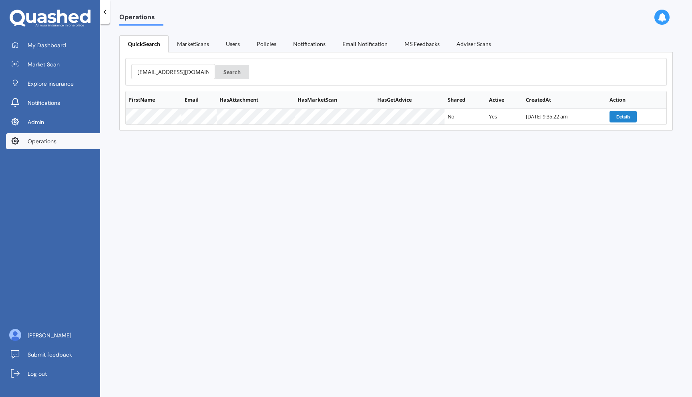 The image size is (692, 397). I want to click on th: CreatedAt, so click(564, 100).